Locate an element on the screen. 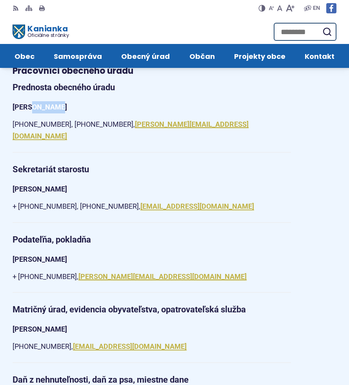 The image size is (349, 385). a: Samospráva is located at coordinates (78, 56).